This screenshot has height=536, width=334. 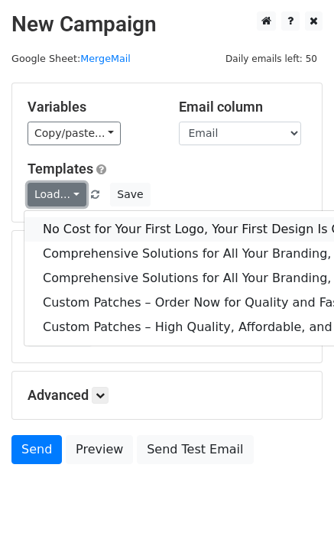 What do you see at coordinates (57, 194) in the screenshot?
I see `a: Load...` at bounding box center [57, 194].